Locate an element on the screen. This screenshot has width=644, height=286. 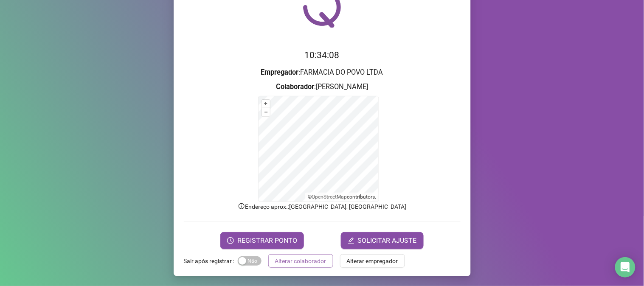
div: Open Intercom Messenger is located at coordinates (625, 267).